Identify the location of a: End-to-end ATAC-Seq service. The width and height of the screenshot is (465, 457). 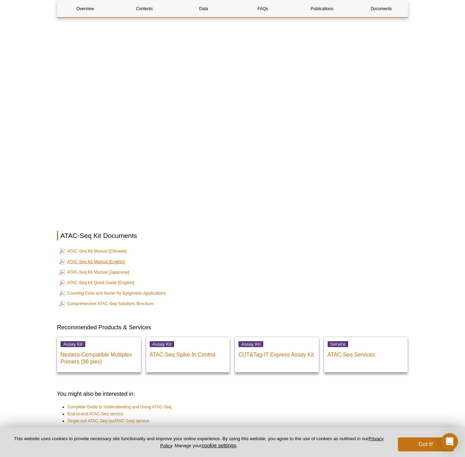
(95, 414).